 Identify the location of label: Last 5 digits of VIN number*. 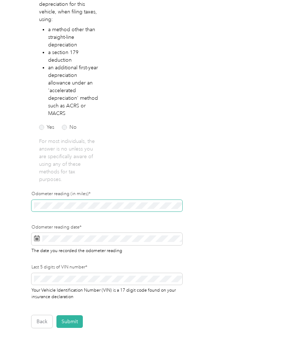
(107, 267).